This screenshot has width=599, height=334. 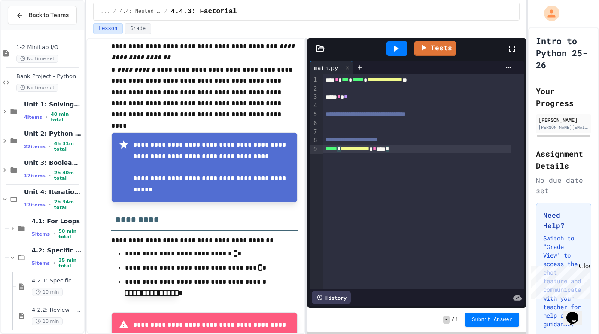 I want to click on span: Unit 2: Python Fundamentals, so click(x=53, y=133).